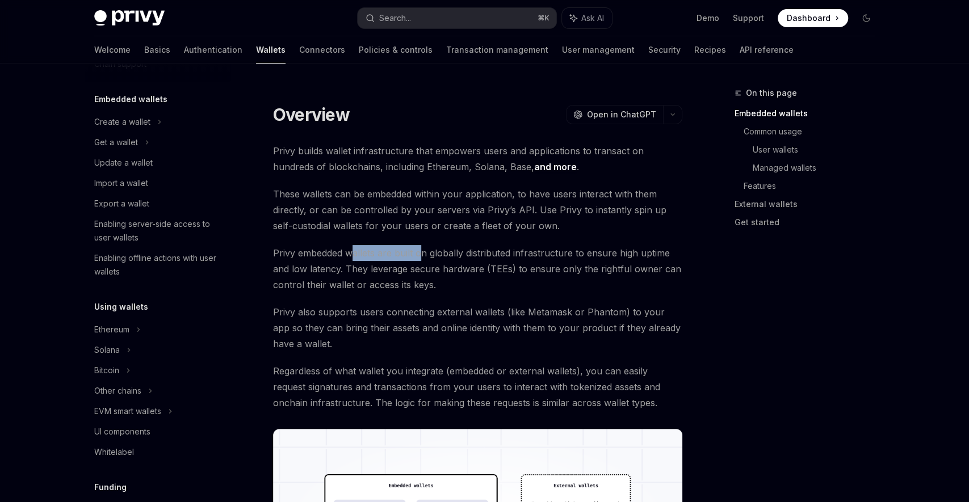 This screenshot has height=502, width=969. I want to click on img: dark logo, so click(129, 18).